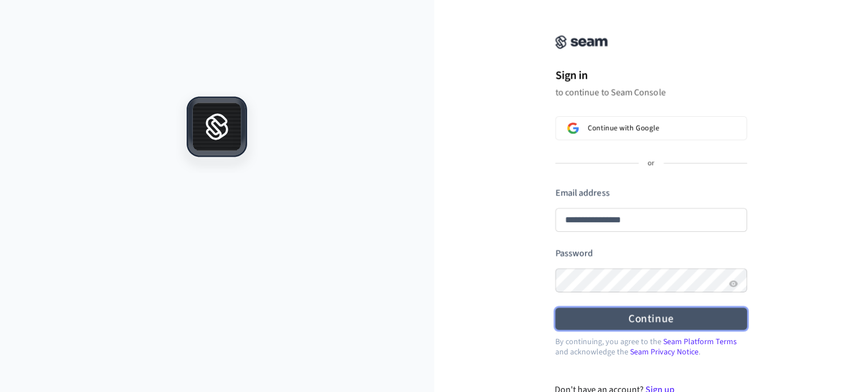  What do you see at coordinates (581, 42) in the screenshot?
I see `img: Seam Console` at bounding box center [581, 42].